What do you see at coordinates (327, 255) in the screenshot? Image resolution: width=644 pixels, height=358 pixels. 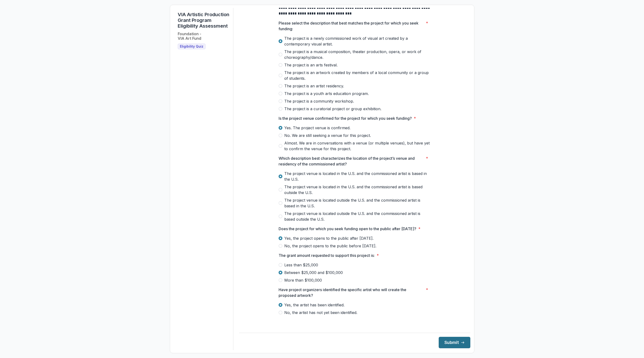 I see `p: The grant amount requested to support this project is:` at bounding box center [327, 255].